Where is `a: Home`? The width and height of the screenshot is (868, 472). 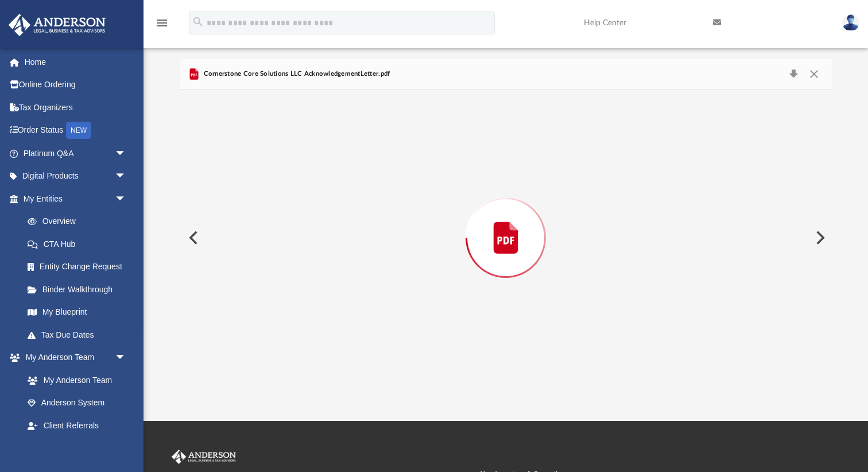
a: Home is located at coordinates (76, 62).